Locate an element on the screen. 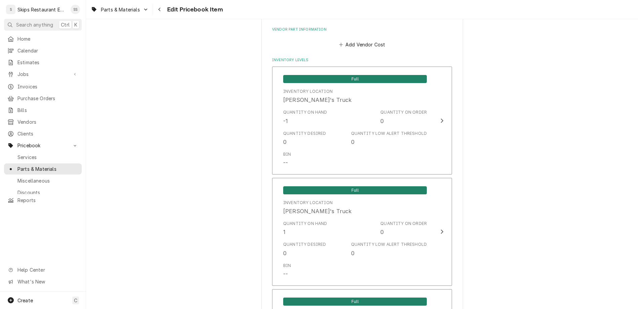 The image size is (638, 309). a: Home is located at coordinates (43, 39).